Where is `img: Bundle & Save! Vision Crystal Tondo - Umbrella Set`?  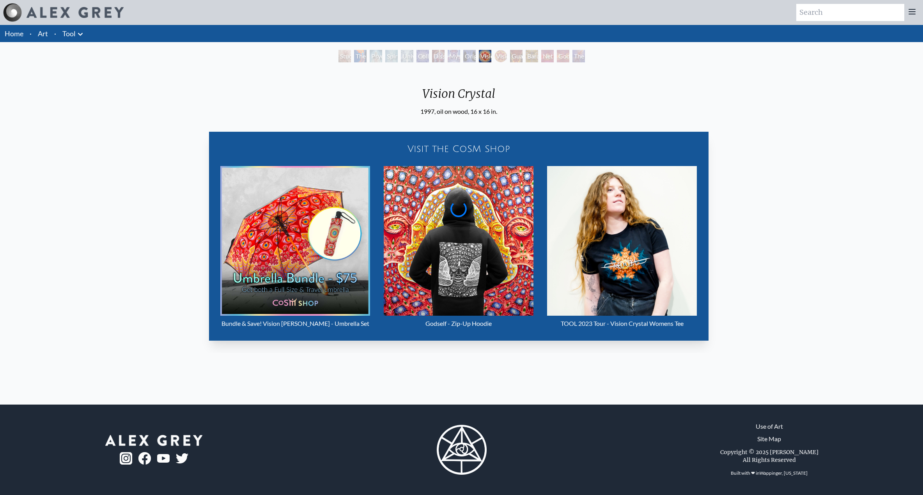
img: Bundle & Save! Vision Crystal Tondo - Umbrella Set is located at coordinates (295, 241).